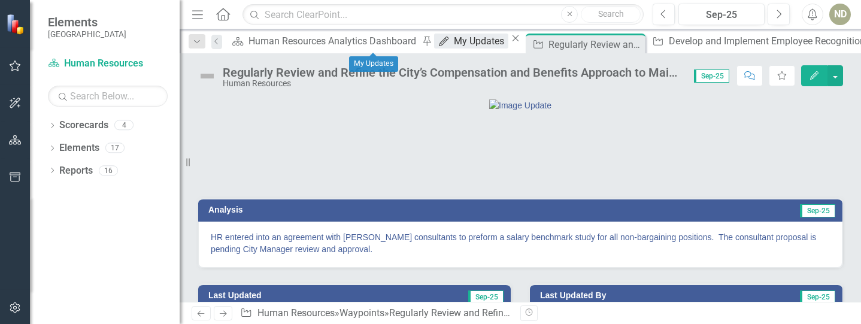 The width and height of the screenshot is (861, 324). I want to click on h3: Last Updated By, so click(635, 295).